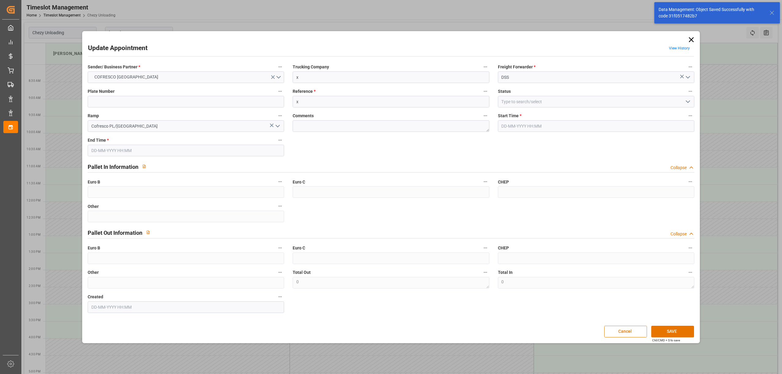  I want to click on span: Total In, so click(505, 272).